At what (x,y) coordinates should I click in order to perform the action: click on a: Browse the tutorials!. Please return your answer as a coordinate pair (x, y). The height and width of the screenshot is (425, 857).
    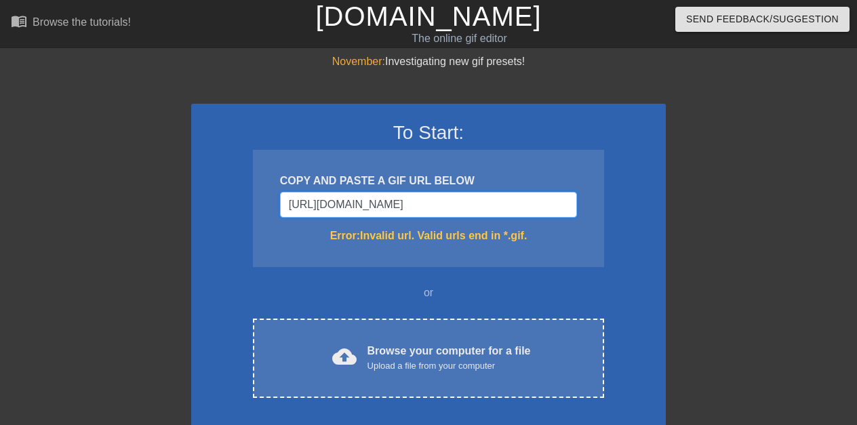
    Looking at the image, I should click on (71, 23).